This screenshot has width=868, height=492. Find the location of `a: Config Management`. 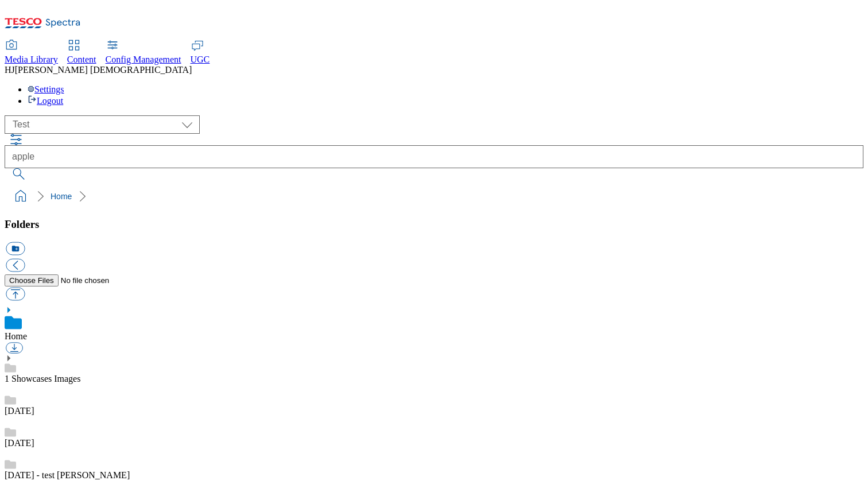

a: Config Management is located at coordinates (144, 53).